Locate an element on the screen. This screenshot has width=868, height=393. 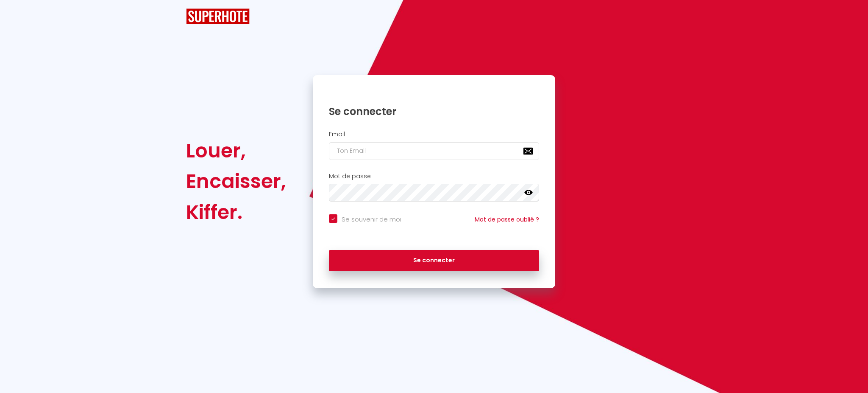
div: Kiffer. is located at coordinates (236, 212).